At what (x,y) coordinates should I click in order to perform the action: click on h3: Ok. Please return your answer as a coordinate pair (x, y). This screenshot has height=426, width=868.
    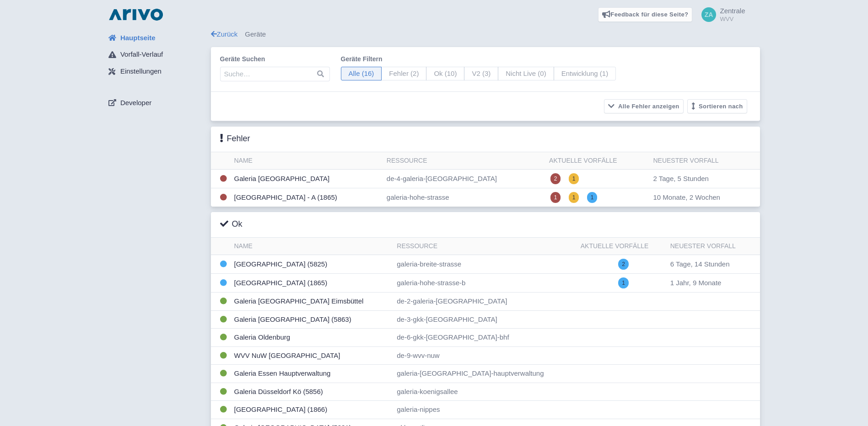
    Looking at the image, I should click on (231, 224).